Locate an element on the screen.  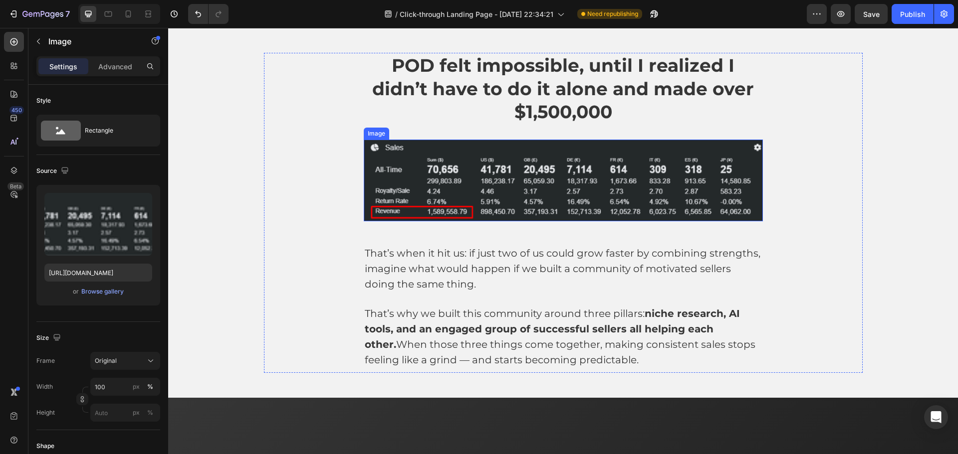
div: Undo/Redo is located at coordinates (208, 14).